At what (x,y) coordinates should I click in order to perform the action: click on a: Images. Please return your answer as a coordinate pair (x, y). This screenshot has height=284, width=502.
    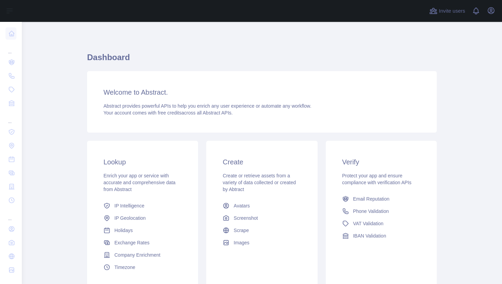
    Looking at the image, I should click on (261, 242).